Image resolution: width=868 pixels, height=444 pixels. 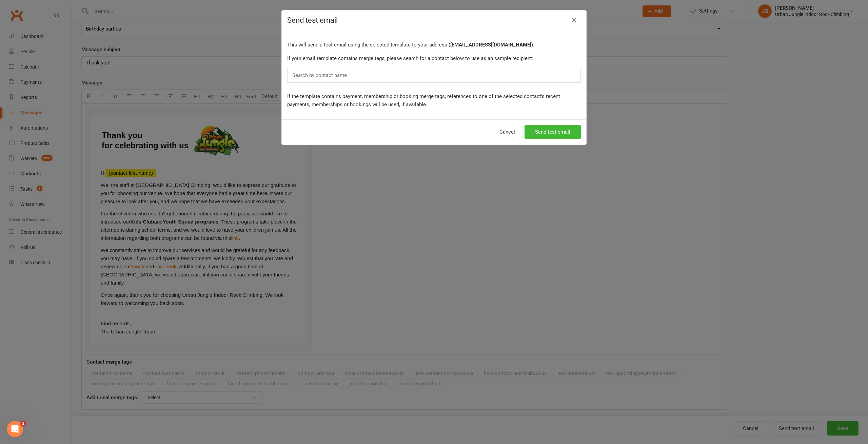 What do you see at coordinates (434, 45) in the screenshot?
I see `p: This will send a test email using the selected template to your address ( ).` at bounding box center [434, 45].